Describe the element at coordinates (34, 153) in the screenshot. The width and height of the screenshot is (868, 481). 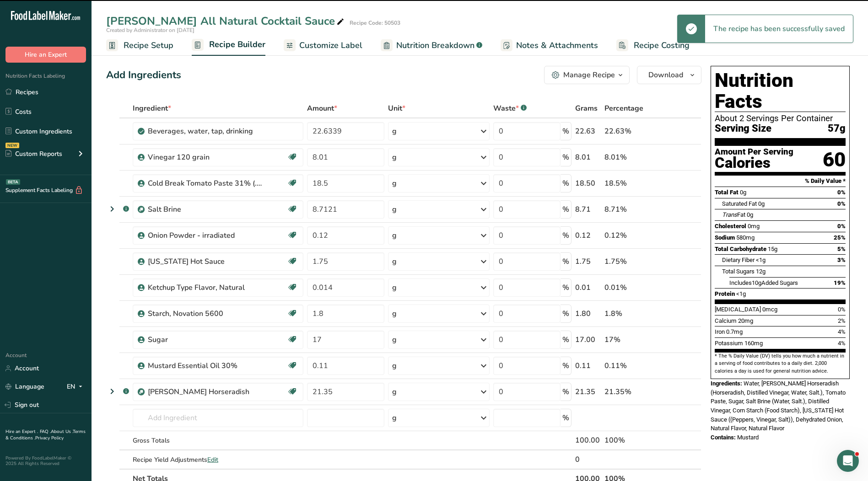
I see `div: Custom Reports` at that location.